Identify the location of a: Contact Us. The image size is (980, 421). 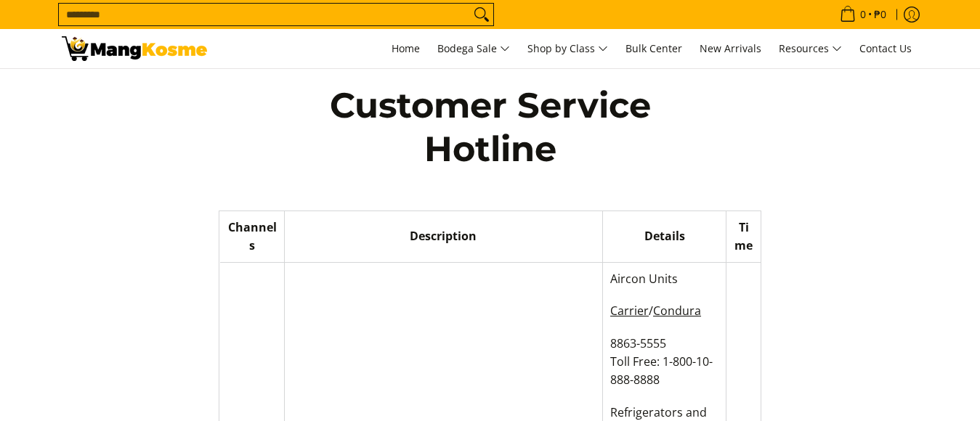
(885, 48).